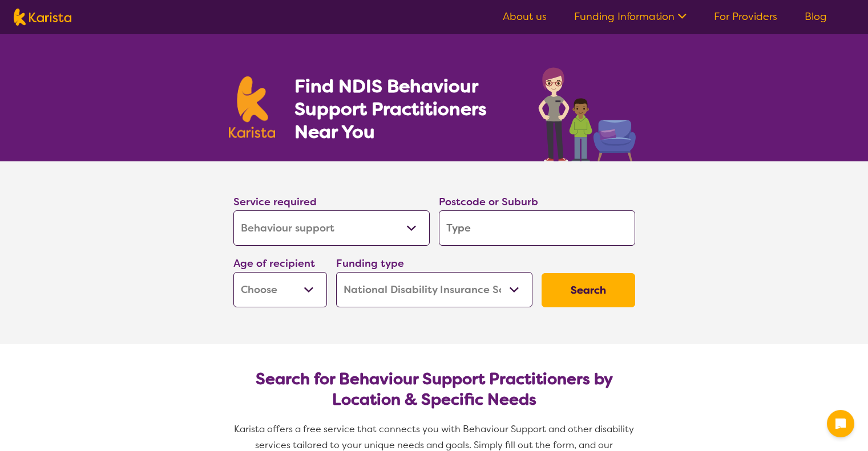  Describe the element at coordinates (746, 16) in the screenshot. I see `a: For Providers` at that location.